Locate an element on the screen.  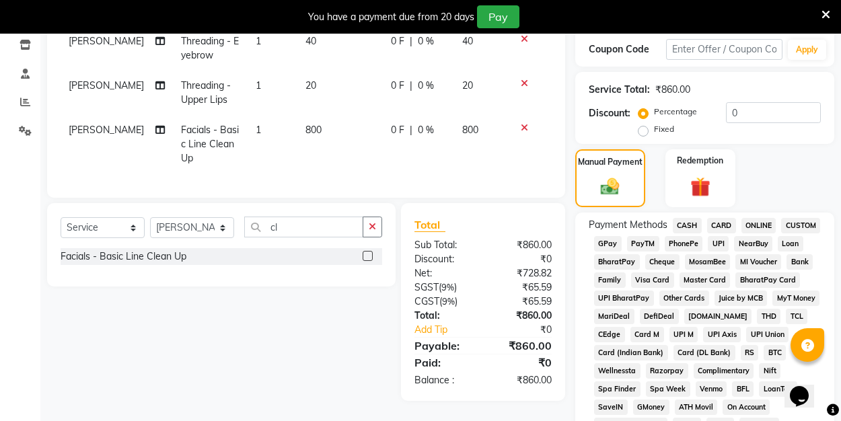
span: Spa Finder is located at coordinates (617, 389).